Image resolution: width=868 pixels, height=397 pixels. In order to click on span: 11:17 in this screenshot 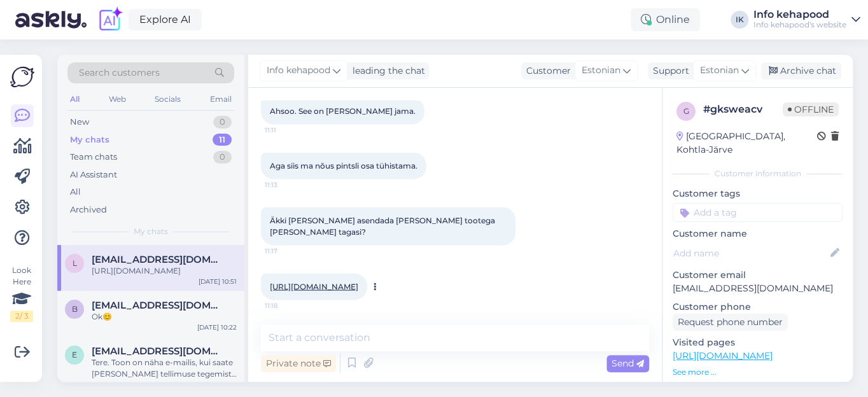, I will do `click(288, 251)`.